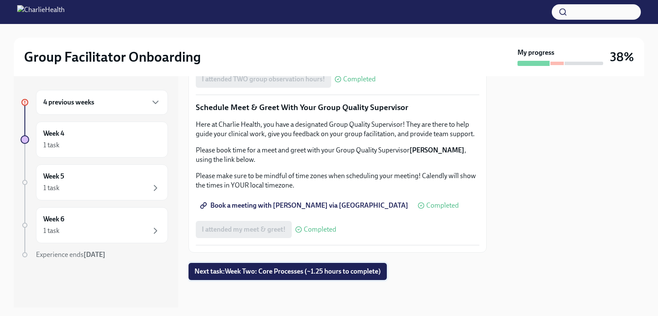  I want to click on h6: Week 6, so click(54, 219).